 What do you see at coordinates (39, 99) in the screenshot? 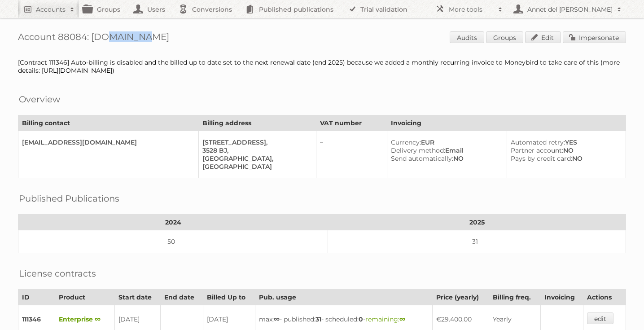
I see `h2: Overview` at bounding box center [39, 99].